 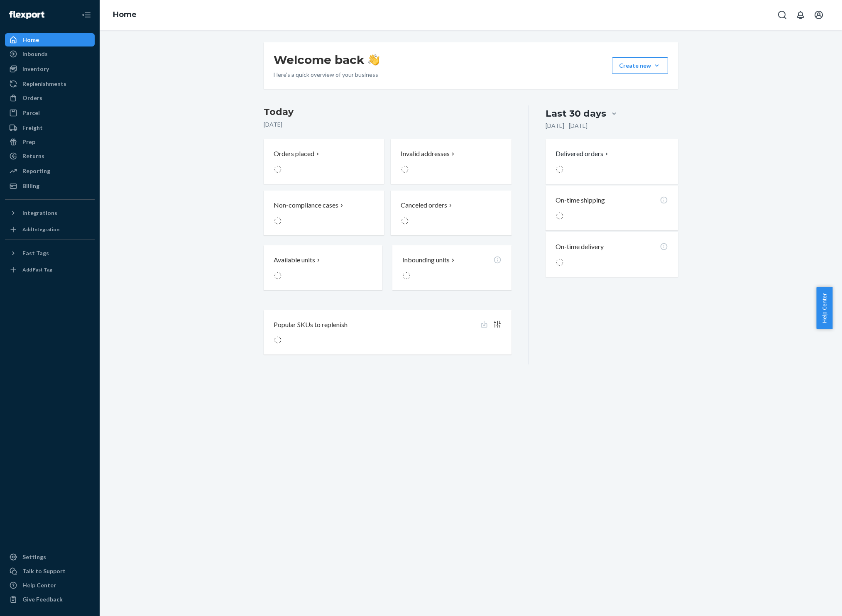 What do you see at coordinates (50, 557) in the screenshot?
I see `a: Settings` at bounding box center [50, 557].